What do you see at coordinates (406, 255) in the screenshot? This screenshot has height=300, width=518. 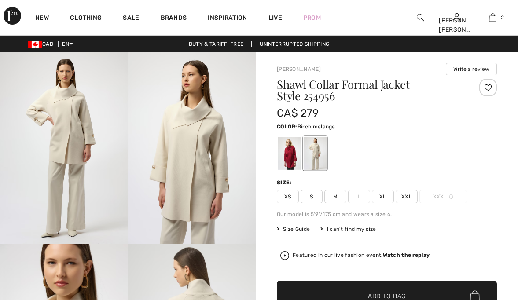 I see `strong: Watch the replay` at bounding box center [406, 255].